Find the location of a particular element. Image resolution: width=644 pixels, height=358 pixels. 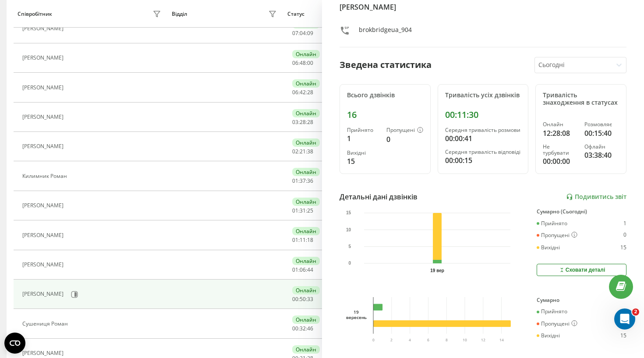

div: Статус is located at coordinates (296, 14).